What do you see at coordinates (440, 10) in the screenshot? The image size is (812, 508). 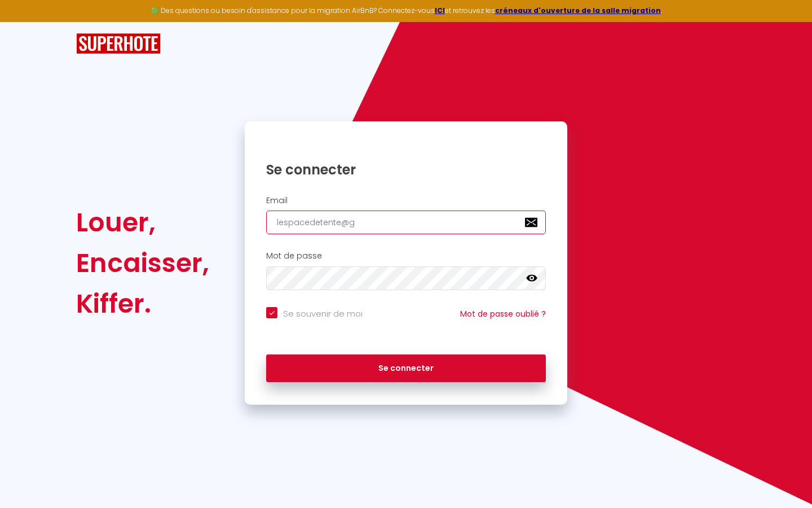 I see `a: ICI` at bounding box center [440, 10].